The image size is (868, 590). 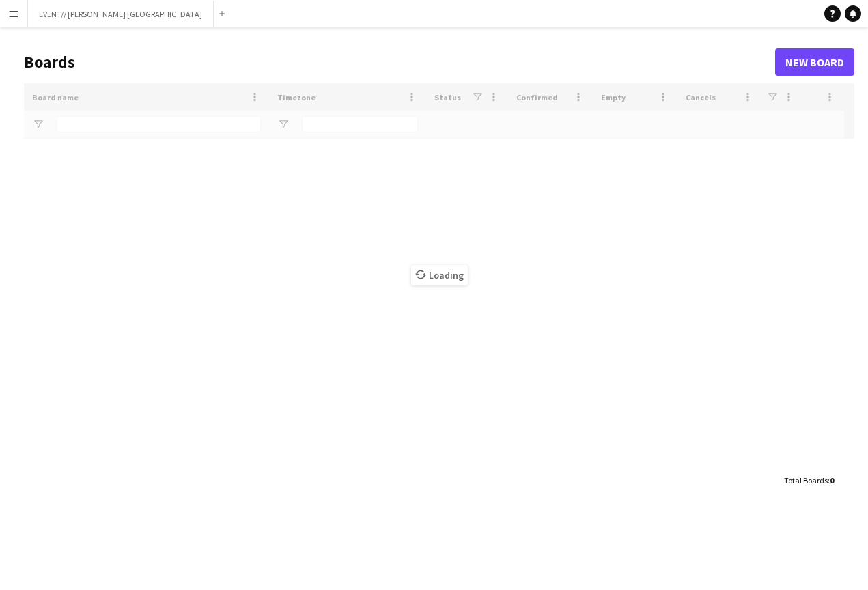 I want to click on a: New Board, so click(x=815, y=62).